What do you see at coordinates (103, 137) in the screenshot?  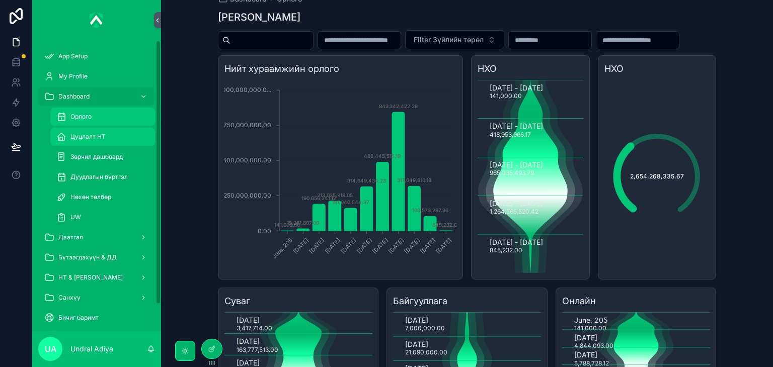 I see `a: Цуцлалт НТ` at bounding box center [103, 137].